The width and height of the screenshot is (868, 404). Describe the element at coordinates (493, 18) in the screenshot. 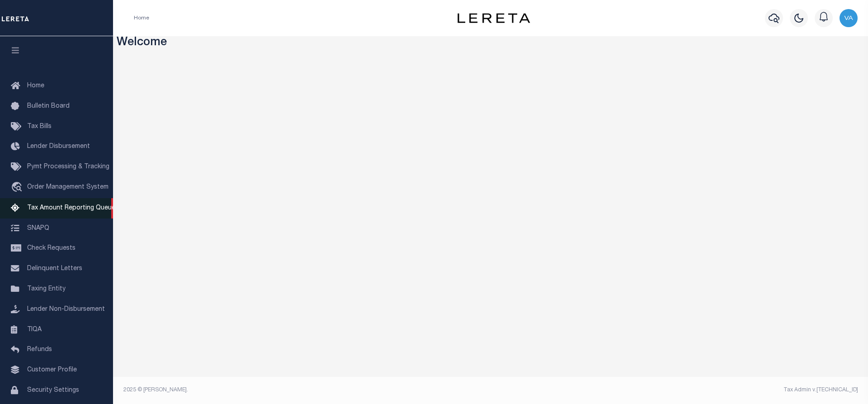

I see `img: logo-dark.svg` at that location.